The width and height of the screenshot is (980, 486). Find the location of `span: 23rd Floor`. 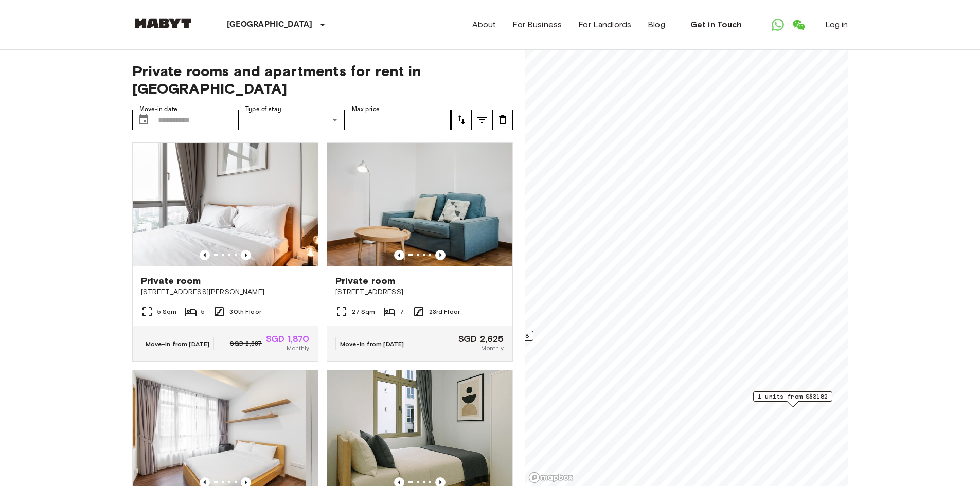

span: 23rd Floor is located at coordinates (444, 312).